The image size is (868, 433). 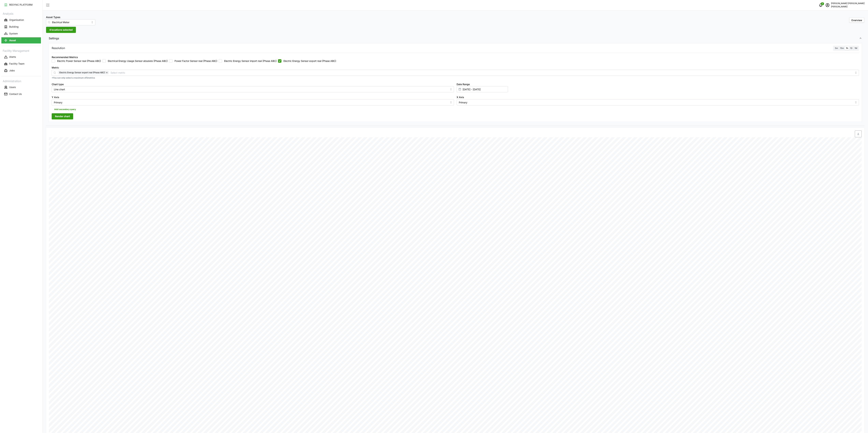 I want to click on button: Settings, so click(x=455, y=38).